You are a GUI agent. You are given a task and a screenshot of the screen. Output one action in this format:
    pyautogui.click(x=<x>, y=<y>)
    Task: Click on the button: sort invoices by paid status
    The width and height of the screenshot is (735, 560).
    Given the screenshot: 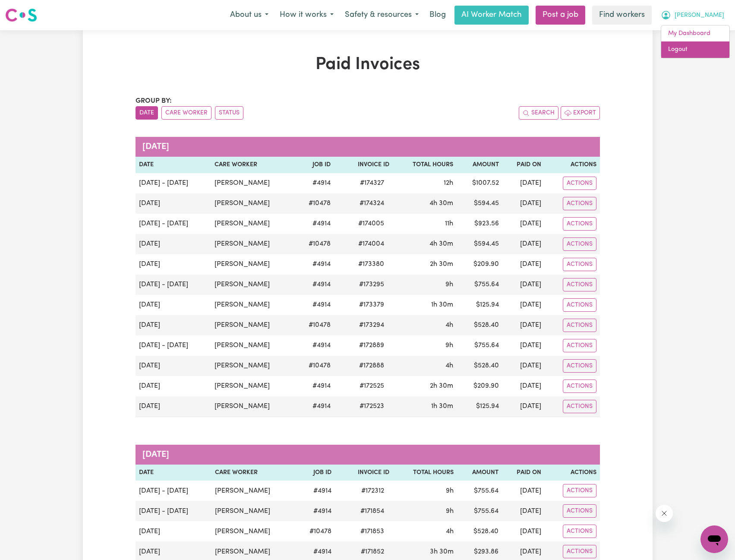 What is the action you would take?
    pyautogui.click(x=229, y=112)
    